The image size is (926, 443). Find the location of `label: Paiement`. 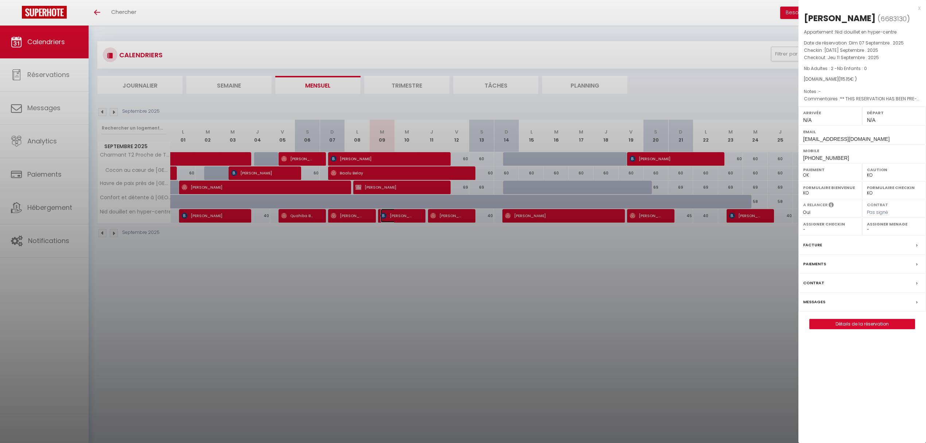

label: Paiement is located at coordinates (830, 170).